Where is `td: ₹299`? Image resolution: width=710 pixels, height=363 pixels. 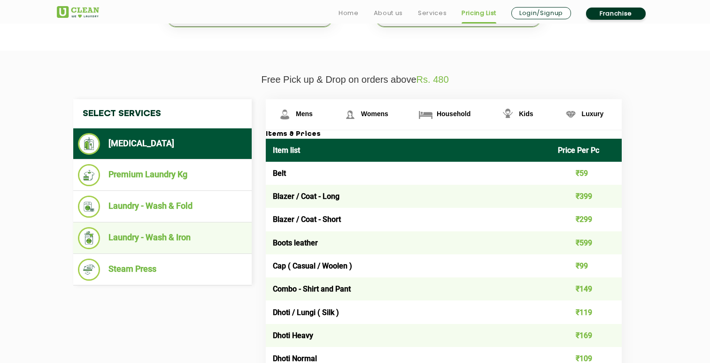 td: ₹299 is located at coordinates (587, 219).